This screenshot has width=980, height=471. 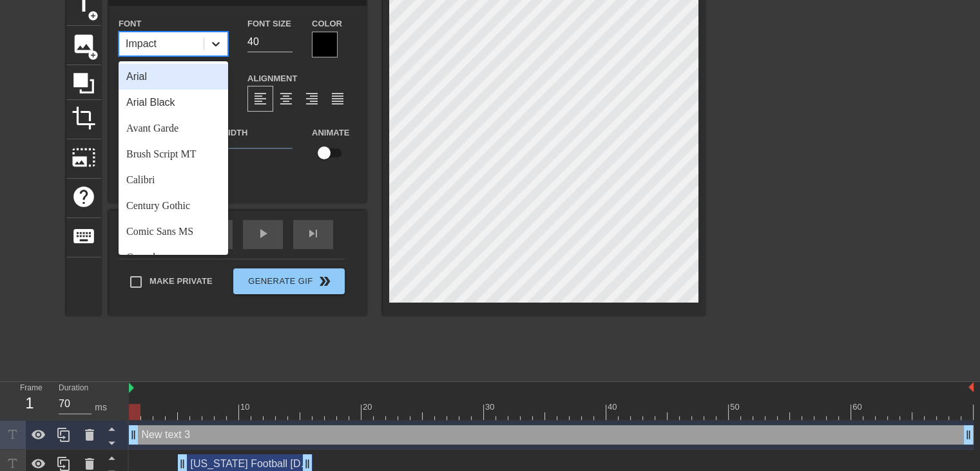 What do you see at coordinates (84, 157) in the screenshot?
I see `span: photo_size_select_large` at bounding box center [84, 157].